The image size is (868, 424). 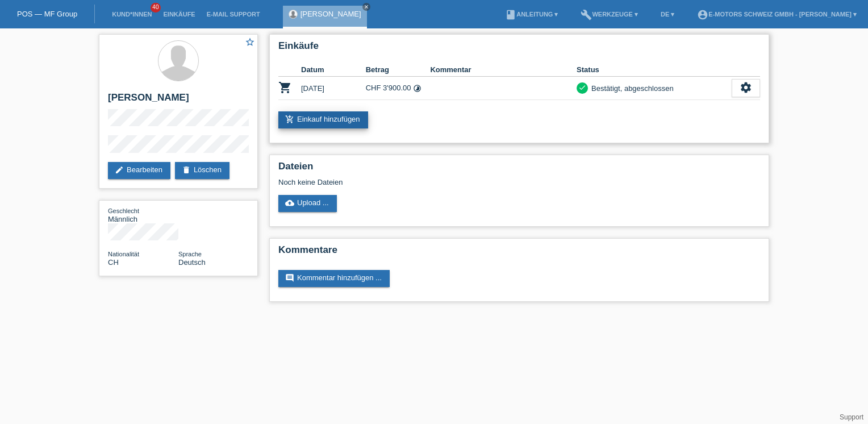 What do you see at coordinates (156, 8) in the screenshot?
I see `span: 40` at bounding box center [156, 8].